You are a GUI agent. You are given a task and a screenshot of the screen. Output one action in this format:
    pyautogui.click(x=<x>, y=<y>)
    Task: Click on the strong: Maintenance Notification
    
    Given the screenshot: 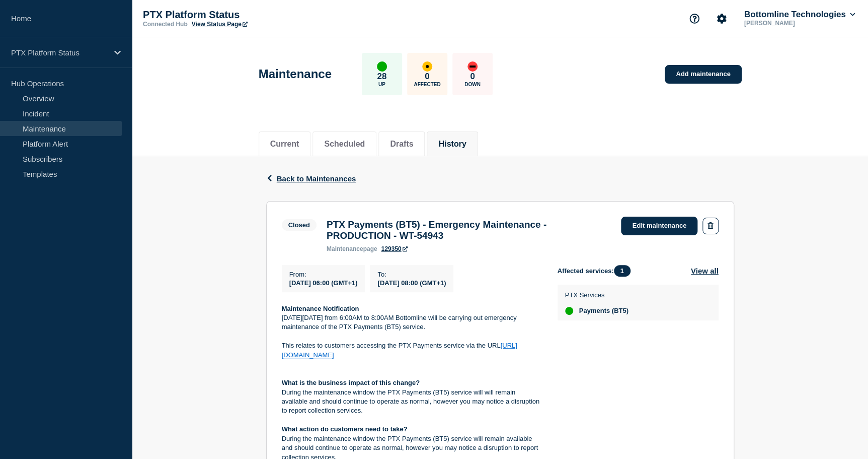 What is the action you would take?
    pyautogui.click(x=321, y=308)
    